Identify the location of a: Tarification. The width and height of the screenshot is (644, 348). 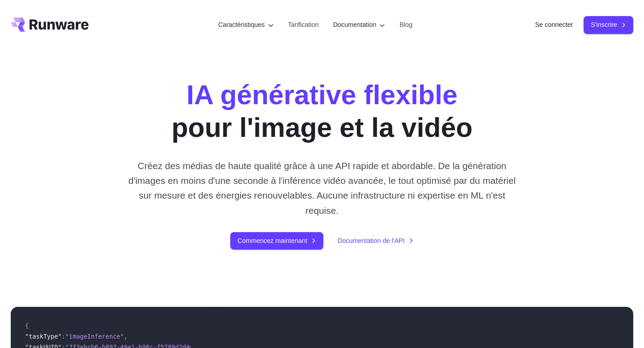
(303, 25).